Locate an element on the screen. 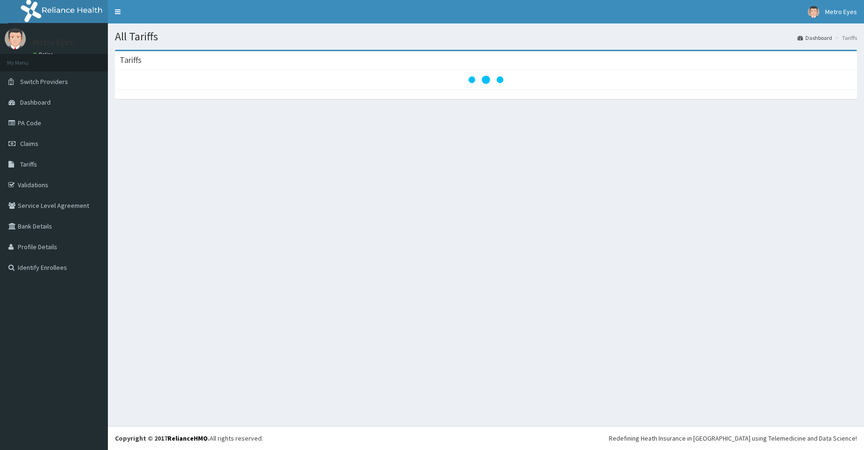 Image resolution: width=864 pixels, height=450 pixels. footer: All rights reserved. is located at coordinates (486, 438).